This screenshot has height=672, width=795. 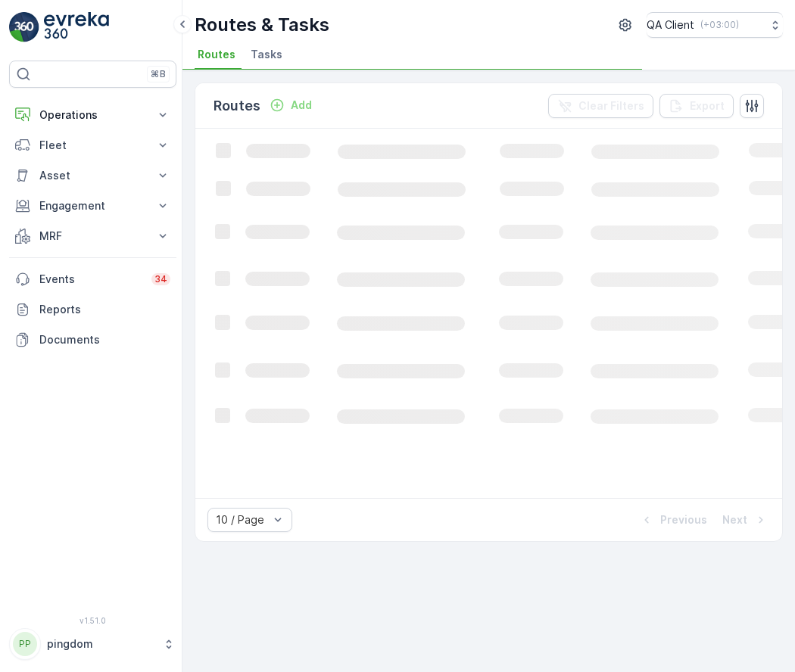 What do you see at coordinates (92, 176) in the screenshot?
I see `button: Asset` at bounding box center [92, 176].